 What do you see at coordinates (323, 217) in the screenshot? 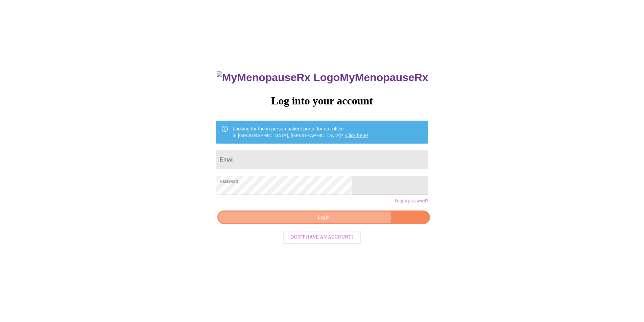
I see `span: Login` at bounding box center [323, 217].